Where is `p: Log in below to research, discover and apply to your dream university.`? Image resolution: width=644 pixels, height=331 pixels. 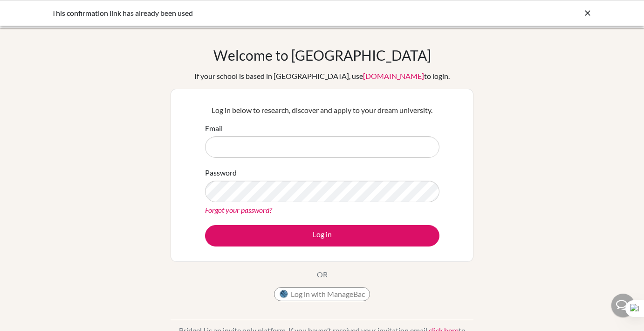
p: Log in below to research, discover and apply to your dream university. is located at coordinates (322, 110).